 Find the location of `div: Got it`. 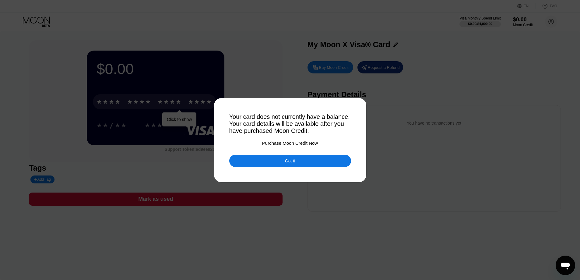

div: Got it is located at coordinates (290, 161).